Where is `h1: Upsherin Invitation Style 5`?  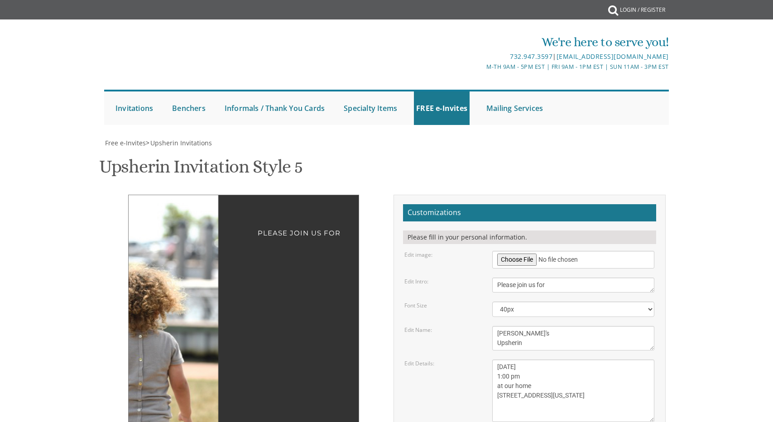 h1: Upsherin Invitation Style 5 is located at coordinates (201, 170).